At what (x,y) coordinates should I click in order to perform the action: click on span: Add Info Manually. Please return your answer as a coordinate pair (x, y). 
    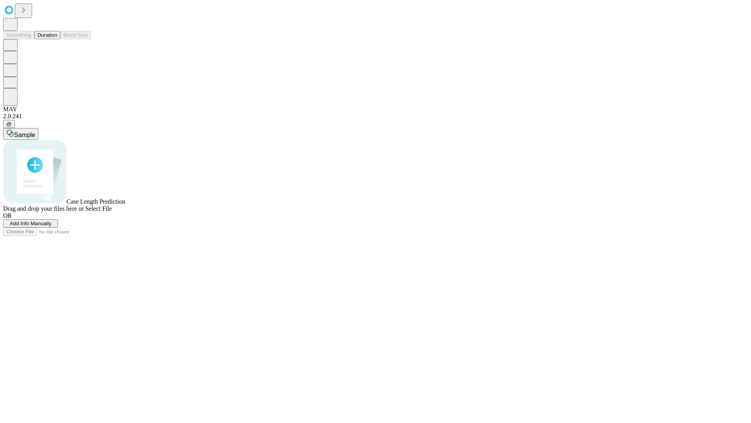
    Looking at the image, I should click on (31, 223).